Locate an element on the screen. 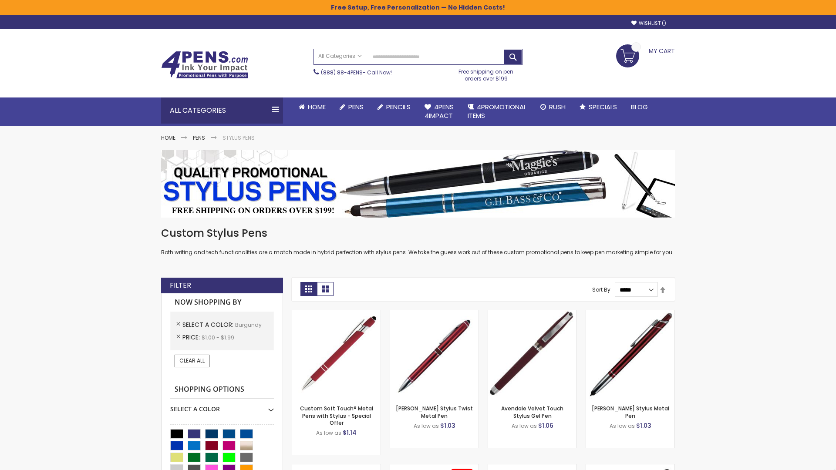 The height and width of the screenshot is (470, 836). a: (888) 88-4PENS is located at coordinates (342, 72).